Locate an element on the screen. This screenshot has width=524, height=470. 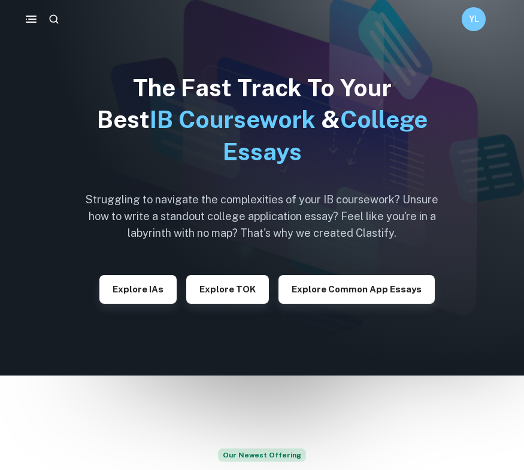
span: Our Newest Offering is located at coordinates (262, 456).